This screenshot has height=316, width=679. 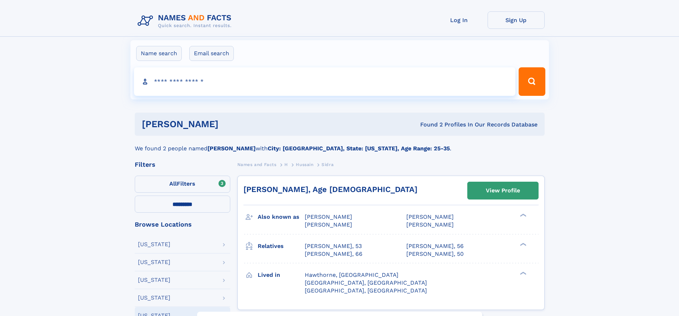 What do you see at coordinates (182, 225) in the screenshot?
I see `div: Browse Locations` at bounding box center [182, 225].